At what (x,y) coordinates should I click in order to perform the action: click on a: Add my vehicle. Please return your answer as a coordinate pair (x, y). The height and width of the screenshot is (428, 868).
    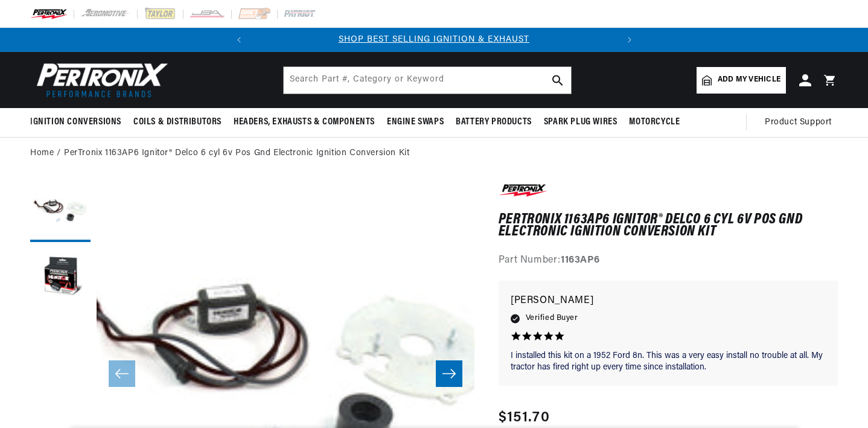
    Looking at the image, I should click on (742, 80).